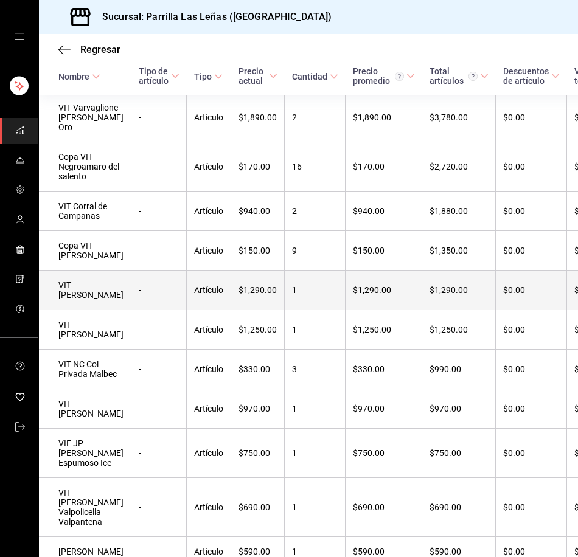 The image size is (578, 557). I want to click on td: $2,720.00, so click(459, 167).